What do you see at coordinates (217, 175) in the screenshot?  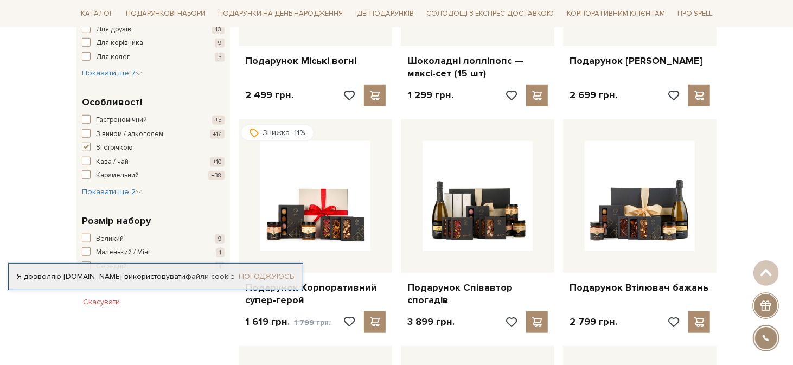 I see `span: +38` at bounding box center [217, 175].